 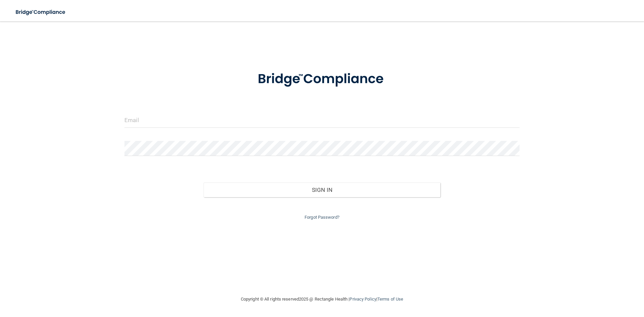 I want to click on input: Email, so click(x=322, y=120).